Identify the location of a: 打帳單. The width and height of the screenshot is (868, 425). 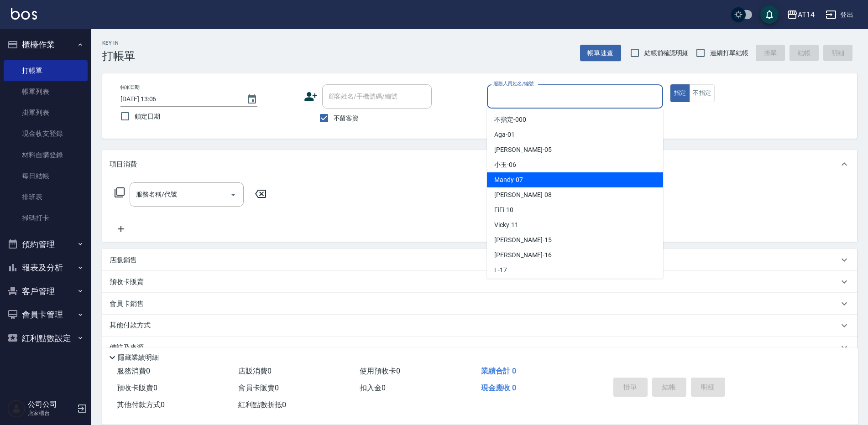
(46, 70).